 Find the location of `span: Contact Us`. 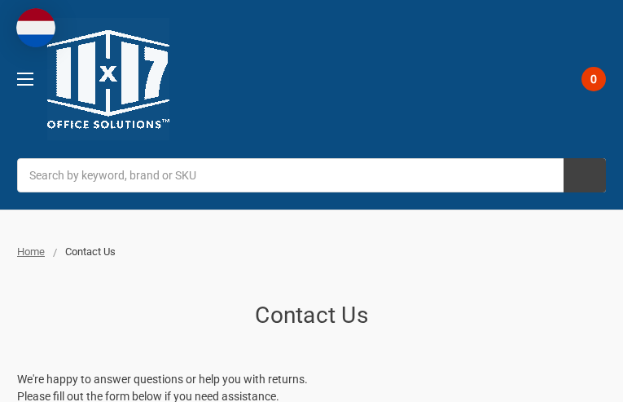

span: Contact Us is located at coordinates (90, 251).